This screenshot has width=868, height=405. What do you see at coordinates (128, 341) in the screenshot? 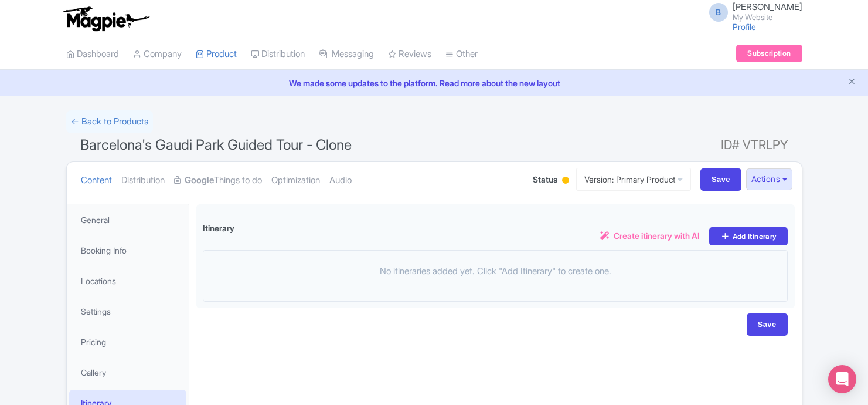
I see `a: Pricing` at bounding box center [128, 341].